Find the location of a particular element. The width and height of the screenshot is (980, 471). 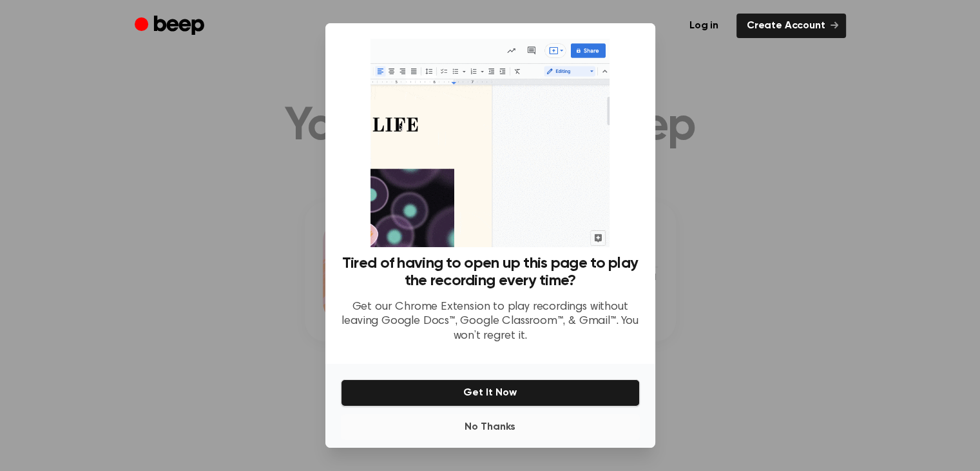

a: Log in is located at coordinates (703, 26).